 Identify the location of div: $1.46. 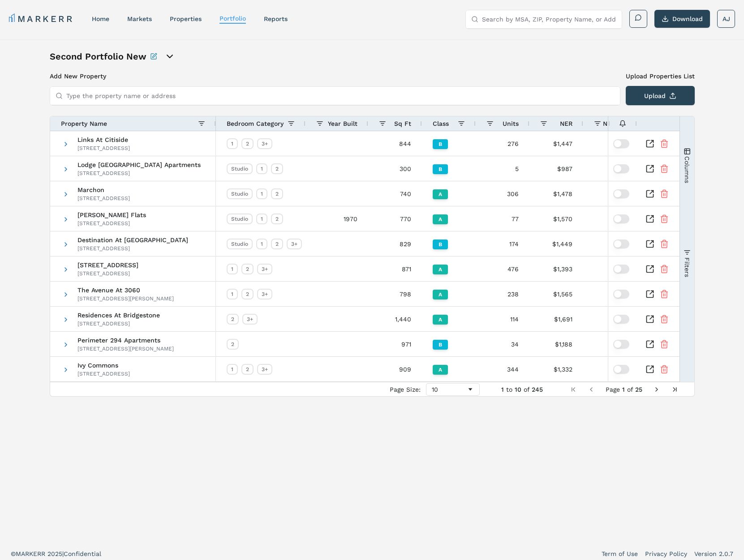
(614, 369).